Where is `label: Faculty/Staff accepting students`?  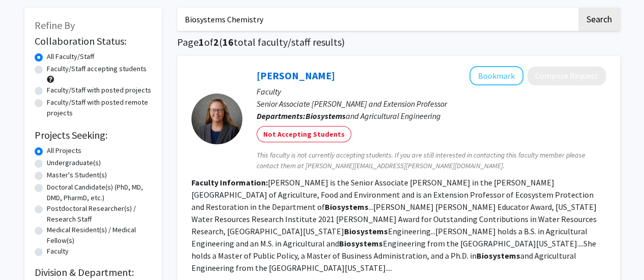
label: Faculty/Staff accepting students is located at coordinates (97, 69).